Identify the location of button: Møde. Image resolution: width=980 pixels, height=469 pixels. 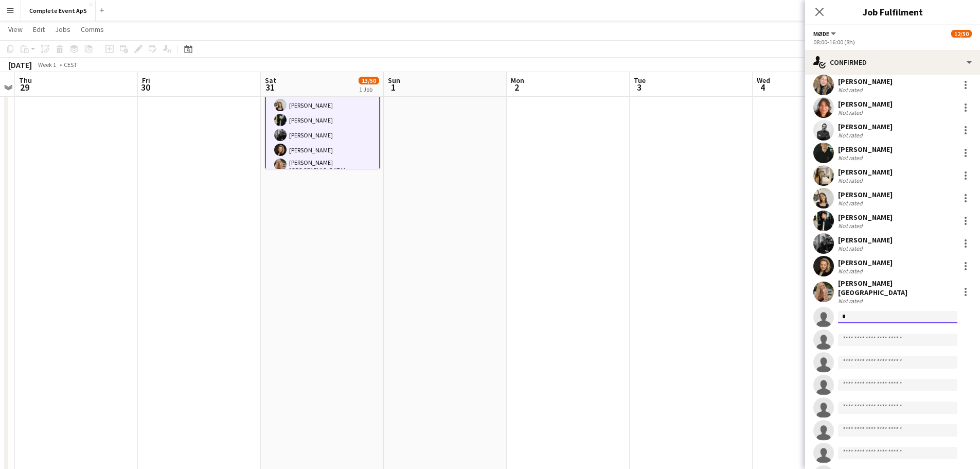
(825, 34).